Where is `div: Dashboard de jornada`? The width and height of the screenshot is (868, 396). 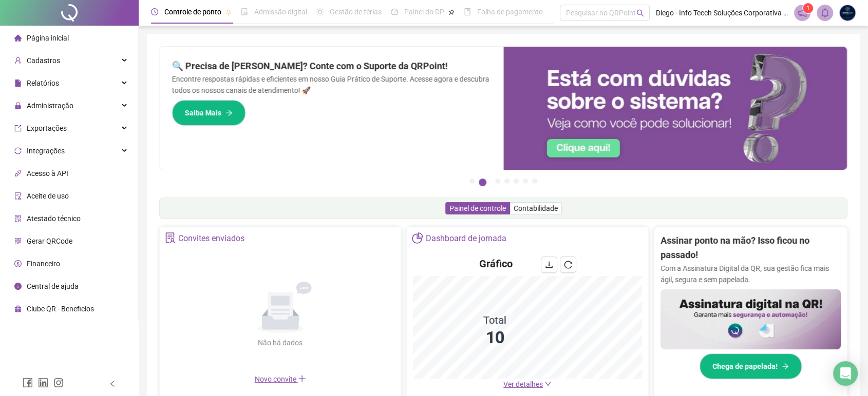
div: Dashboard de jornada is located at coordinates (466, 238).